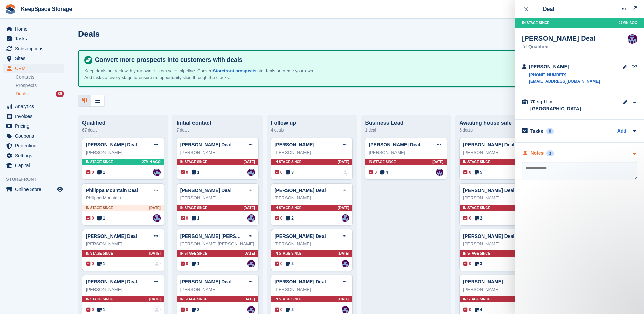 This screenshot has width=644, height=314. What do you see at coordinates (35, 68) in the screenshot?
I see `span: CRM` at bounding box center [35, 68].